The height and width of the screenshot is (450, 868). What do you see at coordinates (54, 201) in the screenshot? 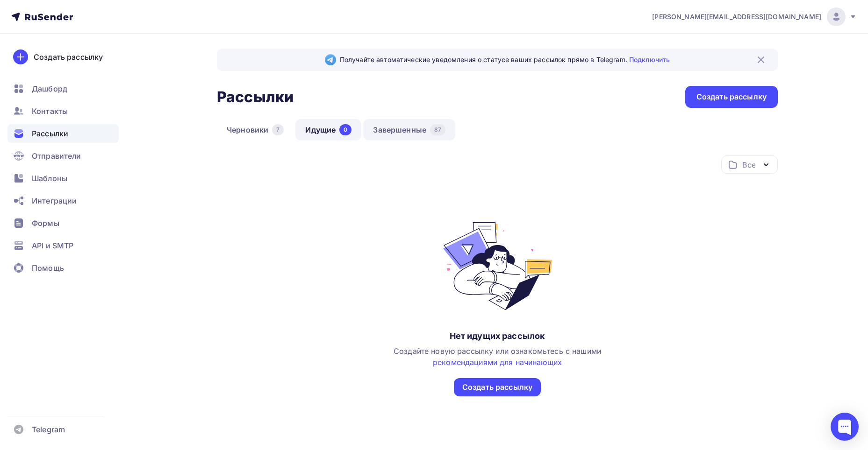
I see `span: Интеграции` at bounding box center [54, 201].